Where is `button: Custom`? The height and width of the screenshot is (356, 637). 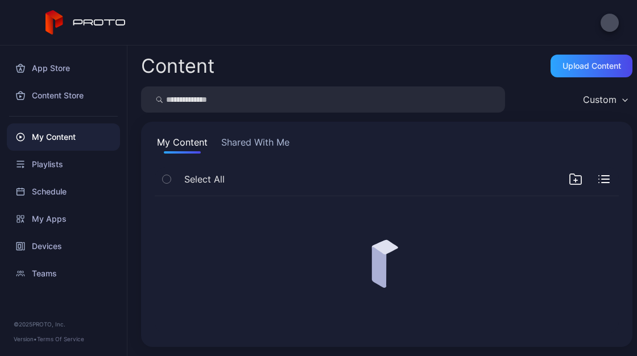
button: Custom is located at coordinates (605, 100).